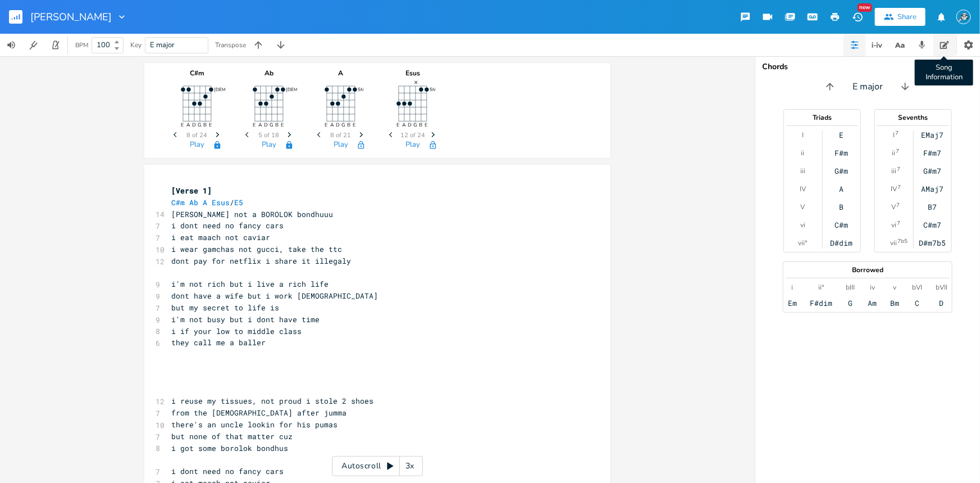 The image size is (980, 483). I want to click on div: E, so click(842, 135).